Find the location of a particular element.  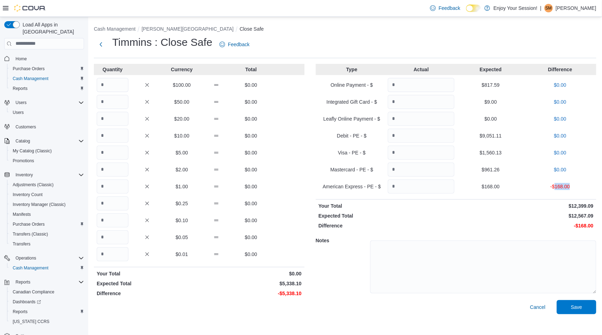

span: Feedback is located at coordinates (449, 8).